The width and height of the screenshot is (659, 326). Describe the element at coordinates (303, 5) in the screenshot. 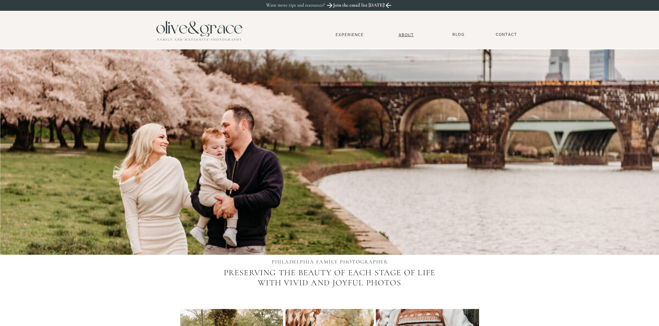

I see `p: Want more tips and resources?` at that location.